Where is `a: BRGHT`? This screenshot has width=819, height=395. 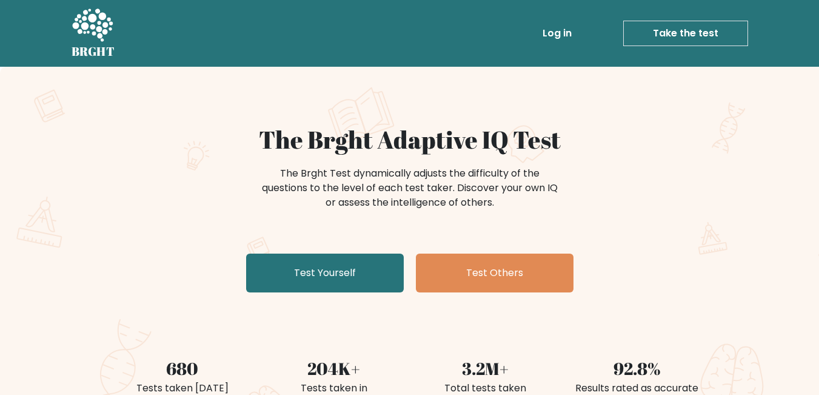 a: BRGHT is located at coordinates (93, 33).